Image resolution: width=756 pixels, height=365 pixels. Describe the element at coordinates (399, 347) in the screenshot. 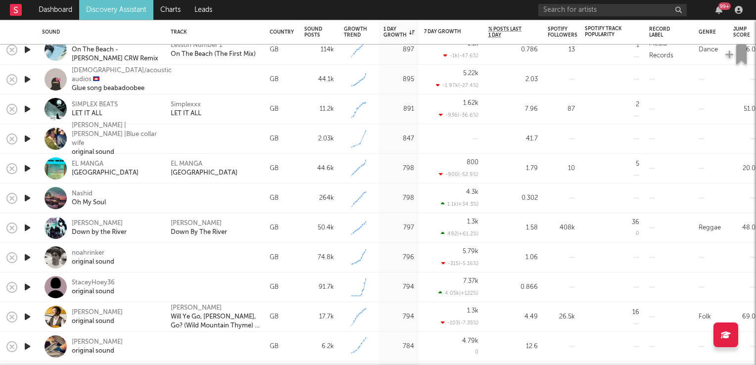

I see `div: 784` at that location.